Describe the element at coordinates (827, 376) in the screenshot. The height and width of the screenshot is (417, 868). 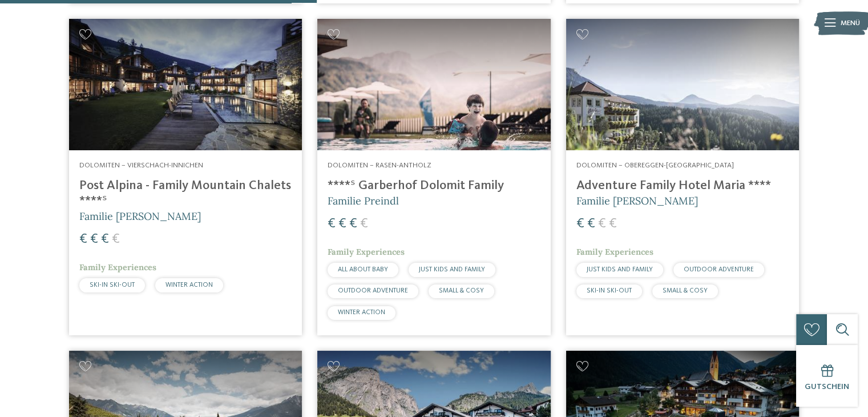
I see `a: Gutschein` at that location.